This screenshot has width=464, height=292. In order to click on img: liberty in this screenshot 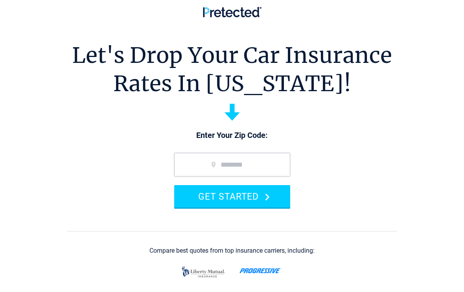, I will do `click(203, 272)`.